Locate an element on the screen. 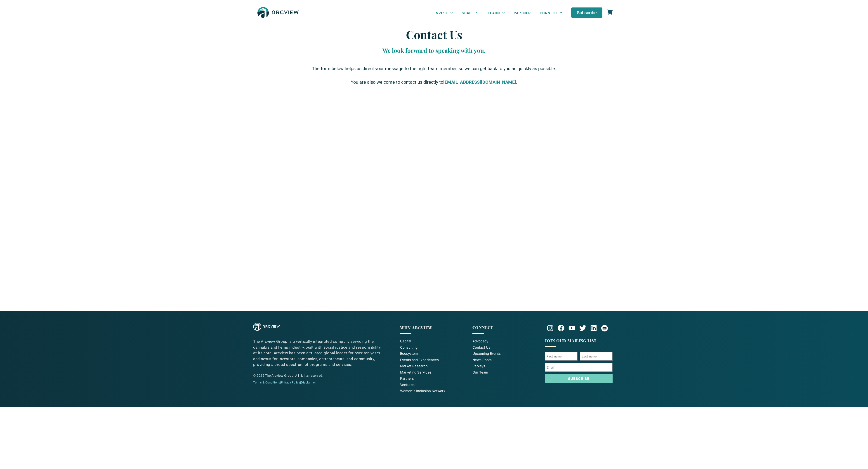 This screenshot has width=868, height=469. a: Marketing Services is located at coordinates (434, 372).